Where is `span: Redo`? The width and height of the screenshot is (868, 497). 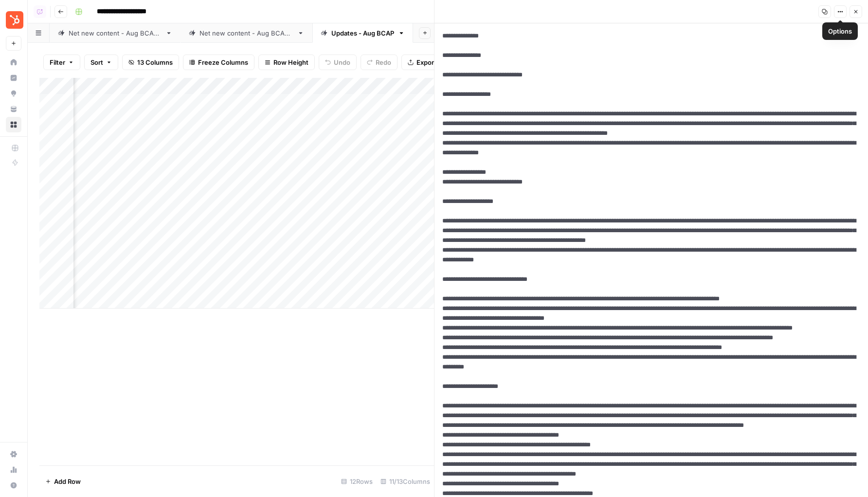
span: Redo is located at coordinates (384, 62).